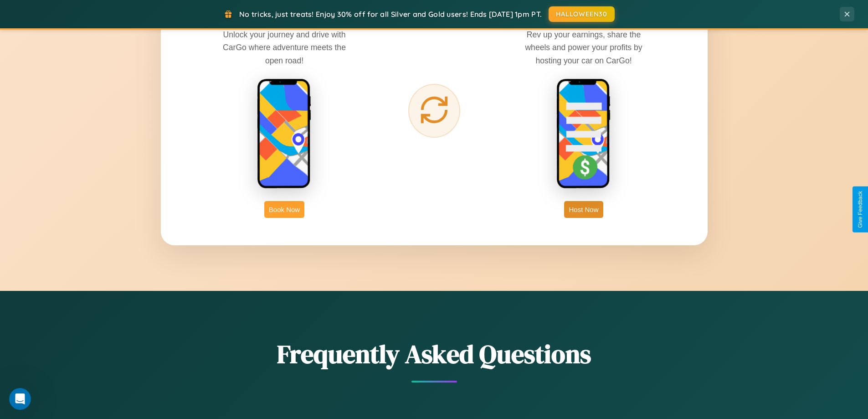 The image size is (868, 419). Describe the element at coordinates (584, 134) in the screenshot. I see `img: host phone` at that location.